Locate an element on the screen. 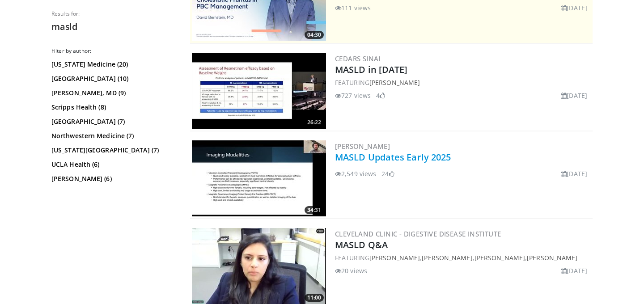  li: 2,549 views is located at coordinates (355, 174).